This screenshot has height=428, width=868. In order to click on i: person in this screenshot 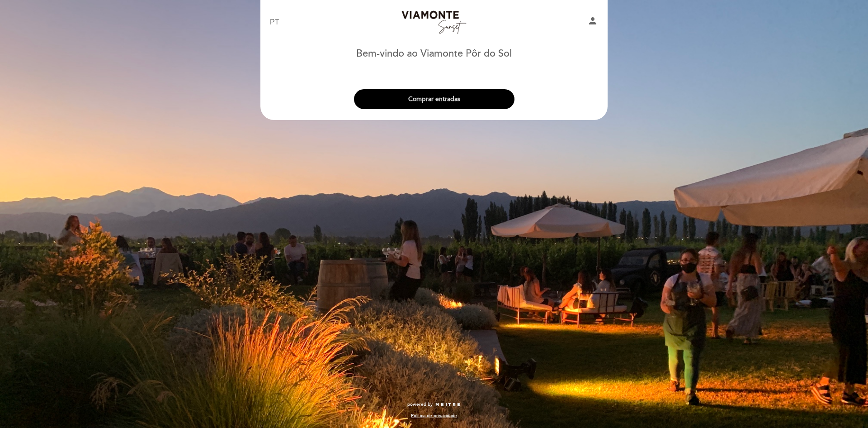, I will do `click(593, 21)`.